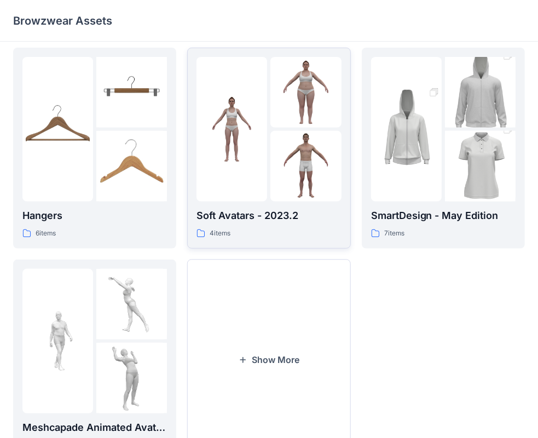  Describe the element at coordinates (443, 216) in the screenshot. I see `p: SmartDesign - May Edition` at that location.